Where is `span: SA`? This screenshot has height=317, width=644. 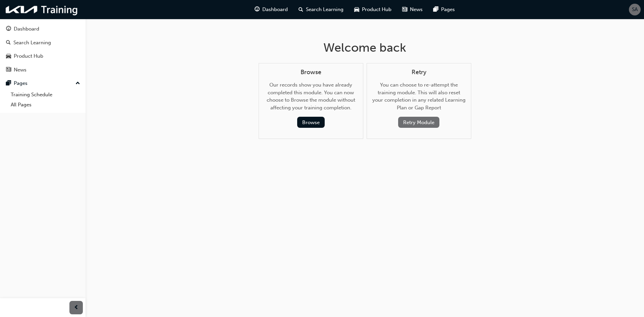
span: SA is located at coordinates (635, 9).